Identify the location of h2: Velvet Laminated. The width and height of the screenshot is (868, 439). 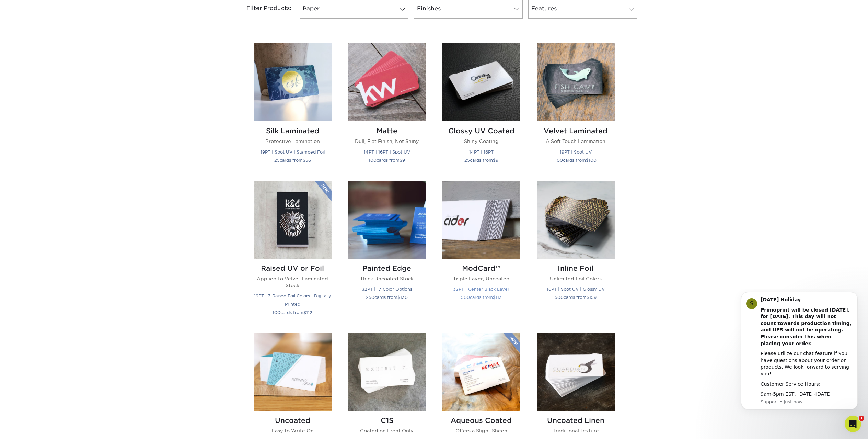
(575, 130).